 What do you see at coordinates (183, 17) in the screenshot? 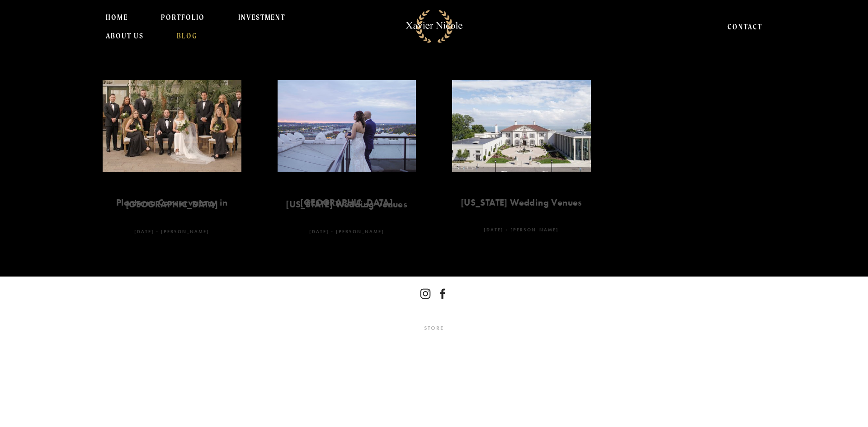
I see `a: PORTFOLIO` at bounding box center [183, 17].